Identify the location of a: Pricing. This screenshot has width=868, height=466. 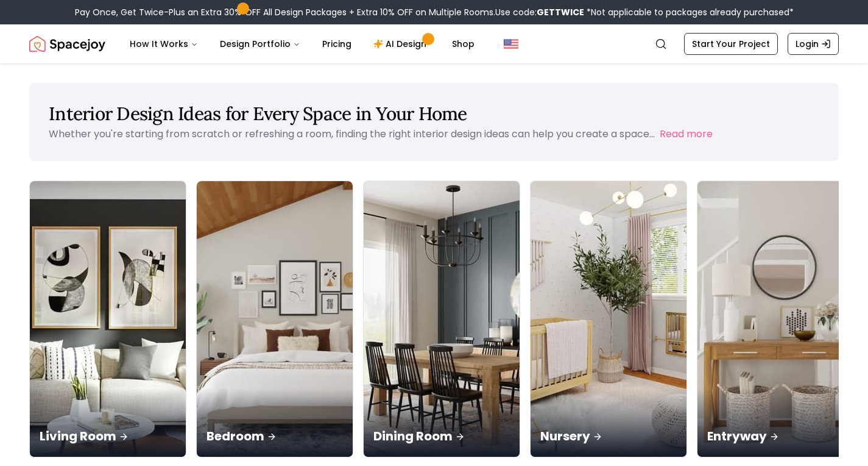
(337, 44).